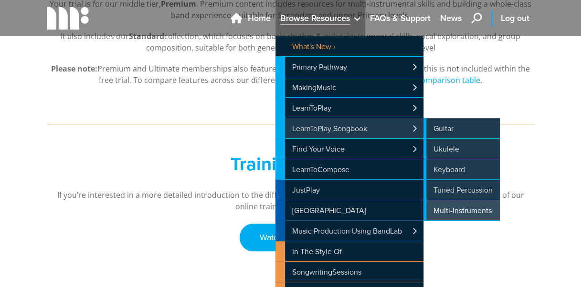 The image size is (581, 287). I want to click on a: Watch on Vimeo, so click(290, 238).